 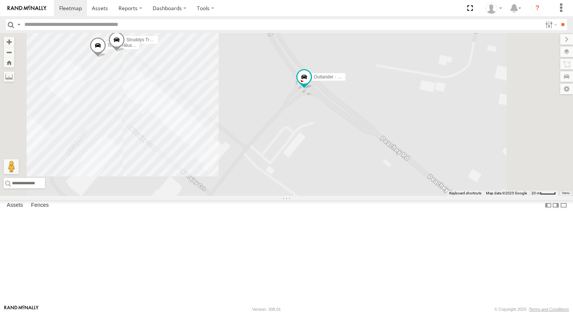 I want to click on label: Dock Summary Table to the Left, so click(x=549, y=205).